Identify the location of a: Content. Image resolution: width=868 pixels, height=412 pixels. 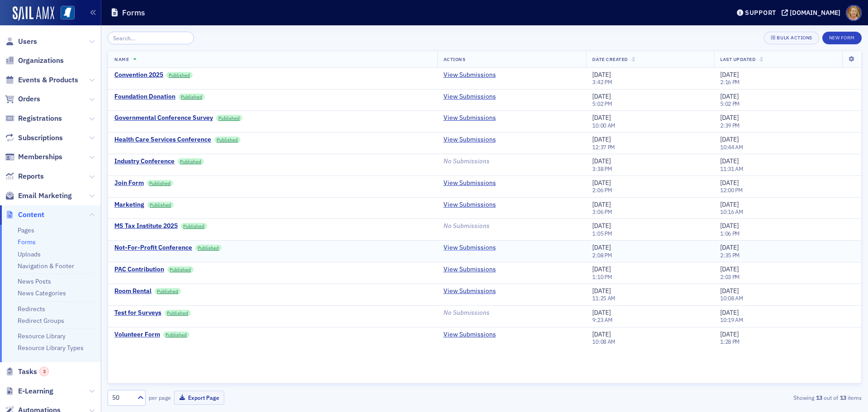
(24, 214).